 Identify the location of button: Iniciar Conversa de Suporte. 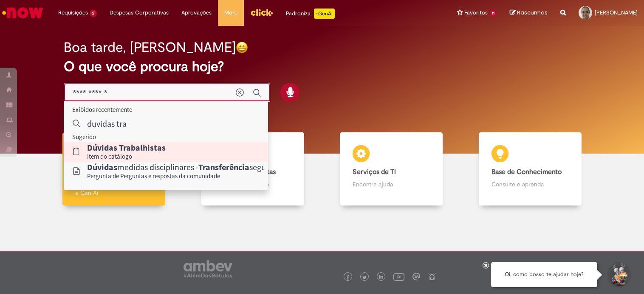
(618, 275).